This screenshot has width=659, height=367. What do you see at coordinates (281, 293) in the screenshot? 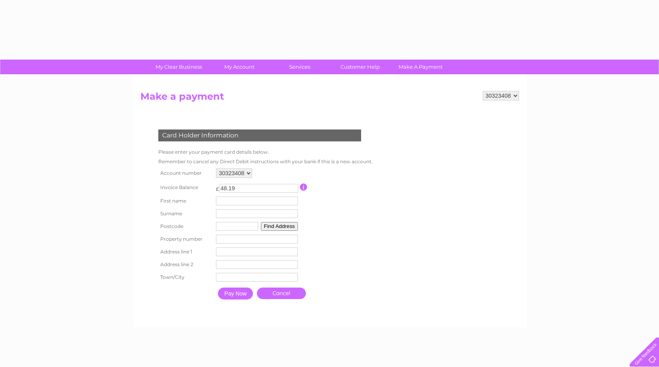
I see `a: Cancel` at bounding box center [281, 293].